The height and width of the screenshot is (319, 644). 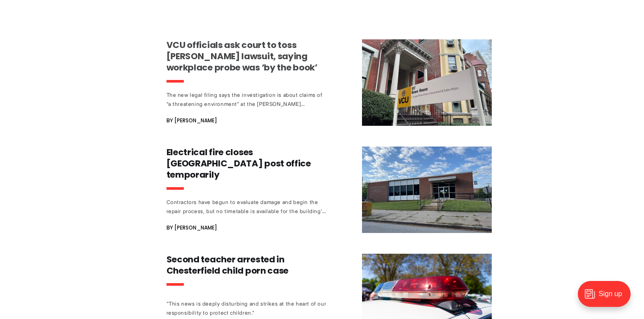 I want to click on div: The new legal filing says the investigation is about claims of “a threatening environment” at the..., so click(x=247, y=99).